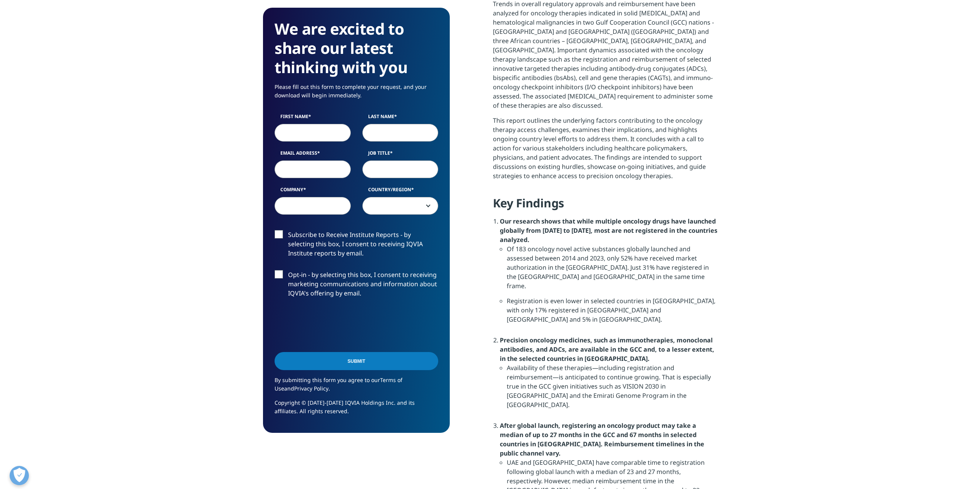 This screenshot has width=980, height=489. I want to click on label: Email Address, so click(313, 155).